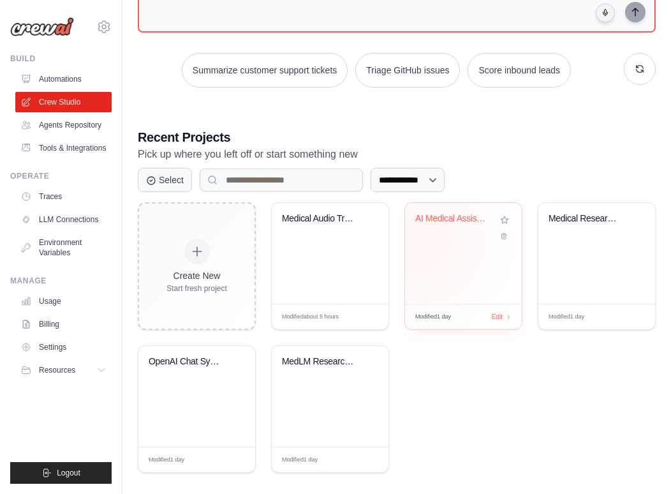  I want to click on a: Crew Studio, so click(63, 102).